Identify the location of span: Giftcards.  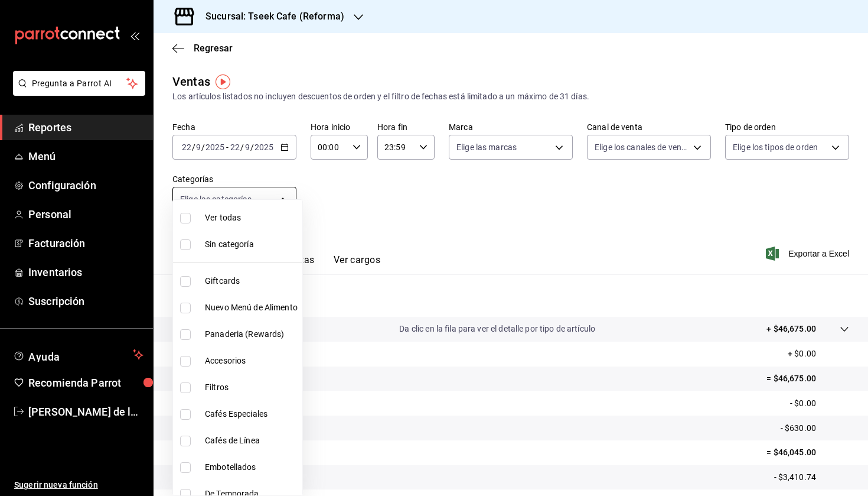
(251, 281).